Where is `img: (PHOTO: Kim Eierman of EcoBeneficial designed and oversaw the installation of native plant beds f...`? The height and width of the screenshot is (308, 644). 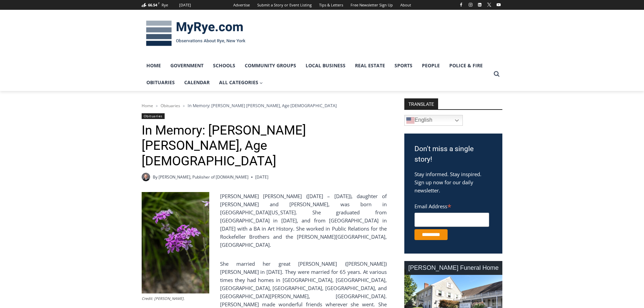
img: (PHOTO: Kim Eierman of EcoBeneficial designed and oversaw the installation of native plant beds f... is located at coordinates (175, 243).